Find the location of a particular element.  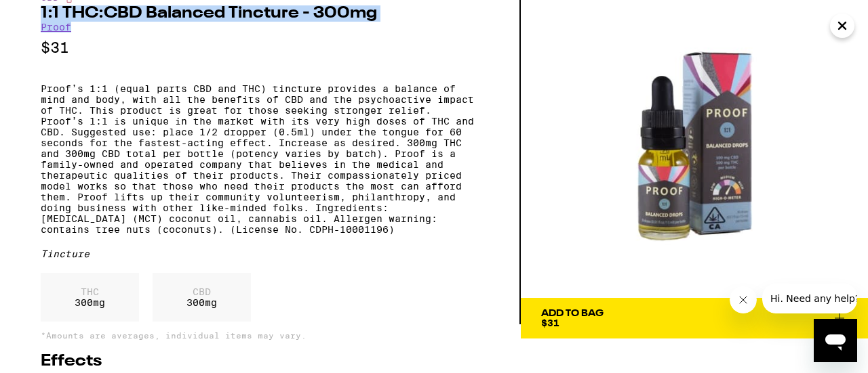

span: Hi. Need any help? is located at coordinates (52, 15).